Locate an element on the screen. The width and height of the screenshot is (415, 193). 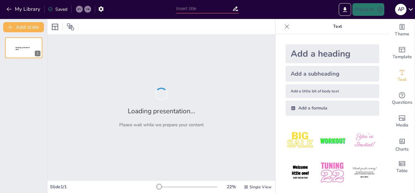
span: Charts is located at coordinates (402, 149).